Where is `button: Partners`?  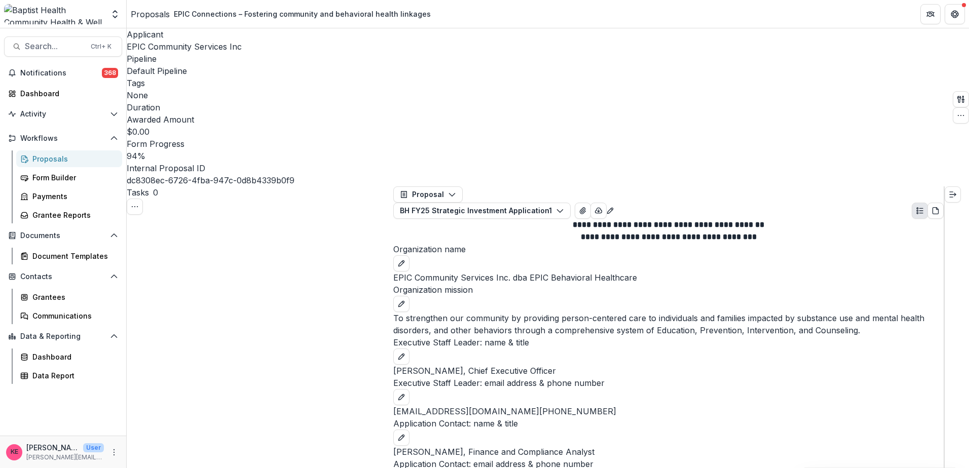
button: Partners is located at coordinates (931, 14).